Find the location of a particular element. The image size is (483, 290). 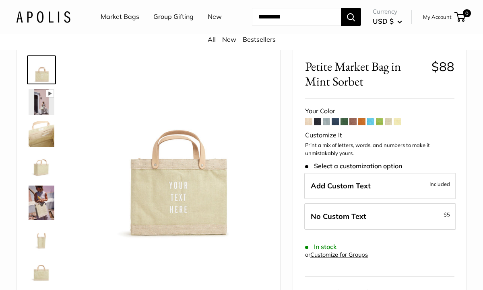

span: $5 is located at coordinates (446, 215).